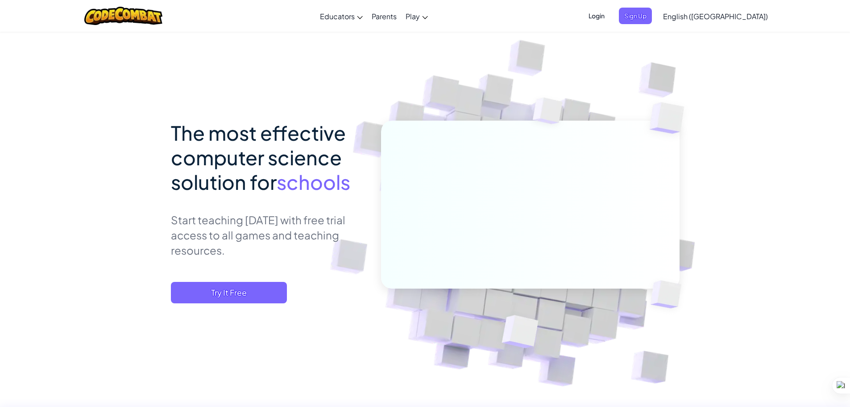 Image resolution: width=850 pixels, height=407 pixels. I want to click on a: Play, so click(417, 16).